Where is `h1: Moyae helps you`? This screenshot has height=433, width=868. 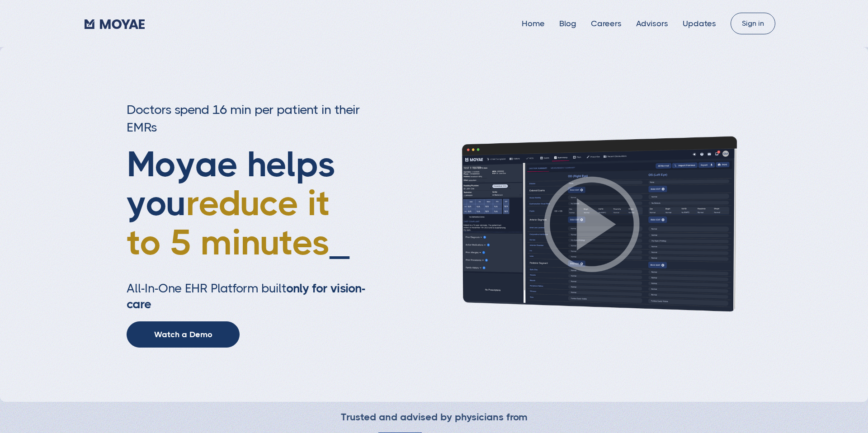 h1: Moyae helps you is located at coordinates (249, 204).